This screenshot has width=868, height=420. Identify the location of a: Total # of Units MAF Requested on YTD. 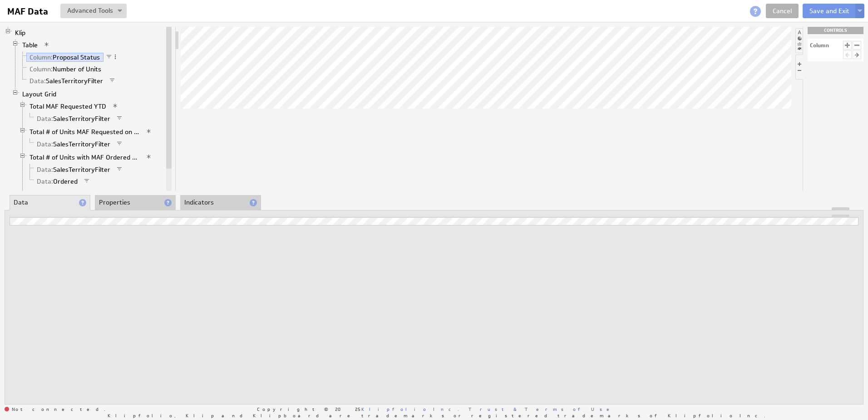
(85, 132).